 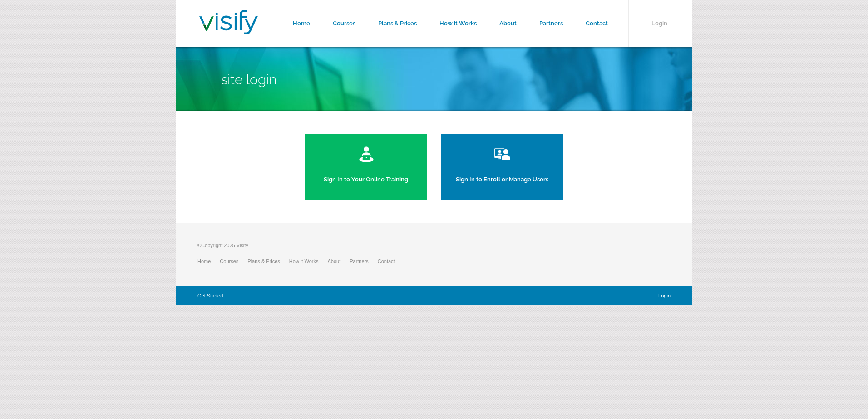 What do you see at coordinates (308, 261) in the screenshot?
I see `a: How it Works` at bounding box center [308, 261].